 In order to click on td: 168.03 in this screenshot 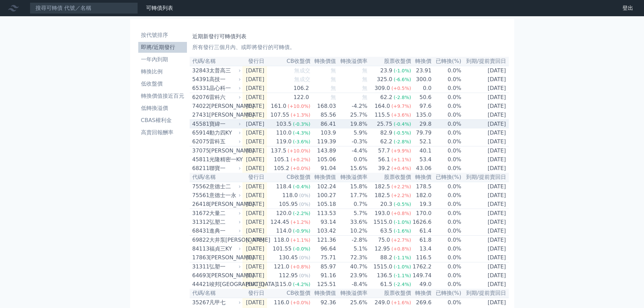, I will do `click(324, 106)`.